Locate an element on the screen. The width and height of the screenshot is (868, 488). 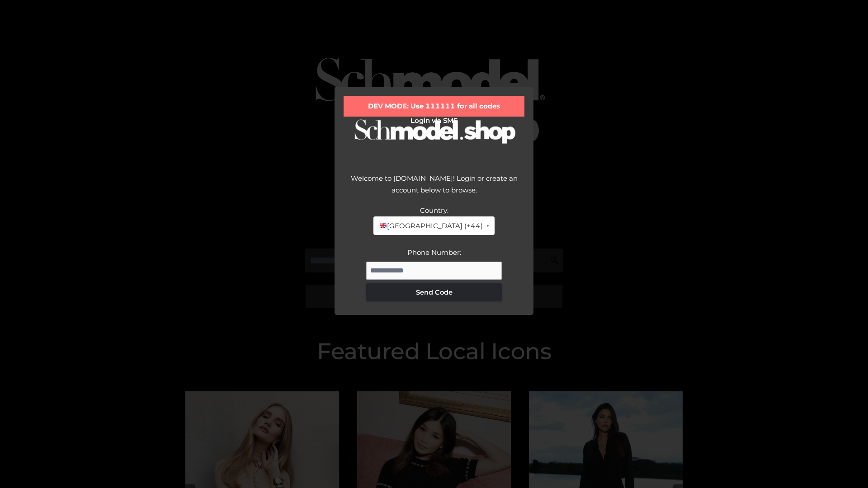
label: Country: is located at coordinates (434, 210).